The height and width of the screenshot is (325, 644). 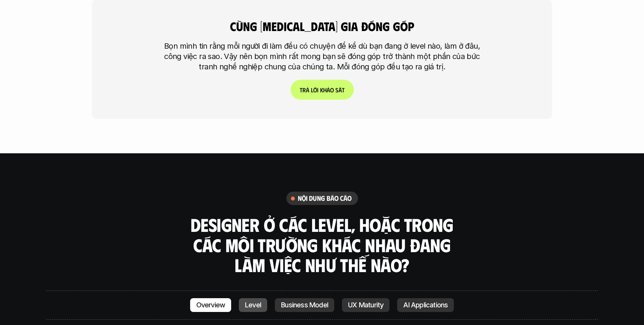 What do you see at coordinates (304, 305) in the screenshot?
I see `p: Business Model` at bounding box center [304, 305].